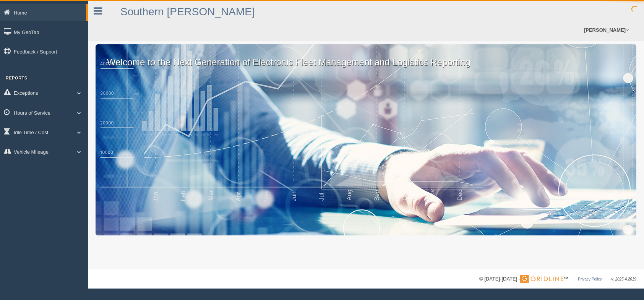 Image resolution: width=644 pixels, height=300 pixels. What do you see at coordinates (624, 279) in the screenshot?
I see `span: v. 2025.4.2019` at bounding box center [624, 279].